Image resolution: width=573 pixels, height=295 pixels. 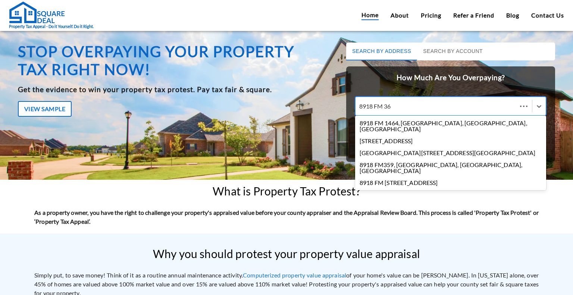 What do you see at coordinates (45, 109) in the screenshot?
I see `button: View Sample` at bounding box center [45, 109].